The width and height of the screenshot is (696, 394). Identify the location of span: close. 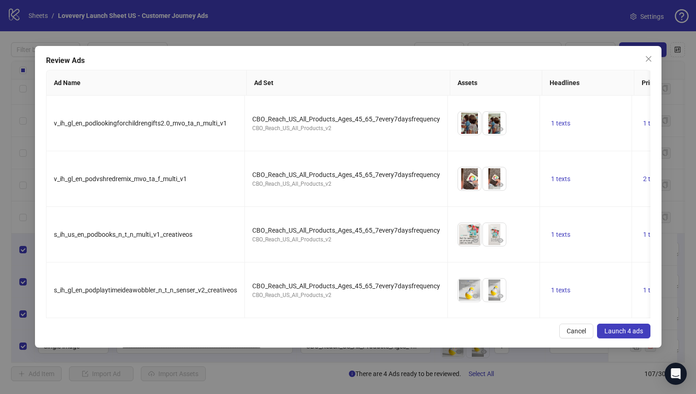
(648, 59).